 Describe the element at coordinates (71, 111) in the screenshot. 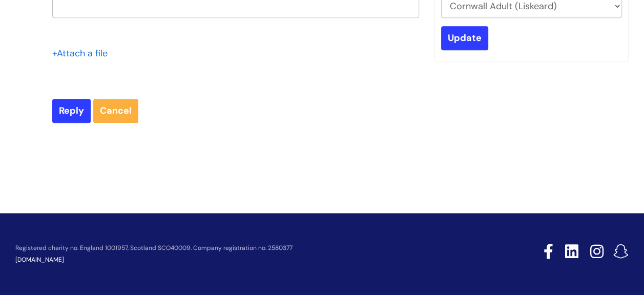

I see `input: Reply` at that location.